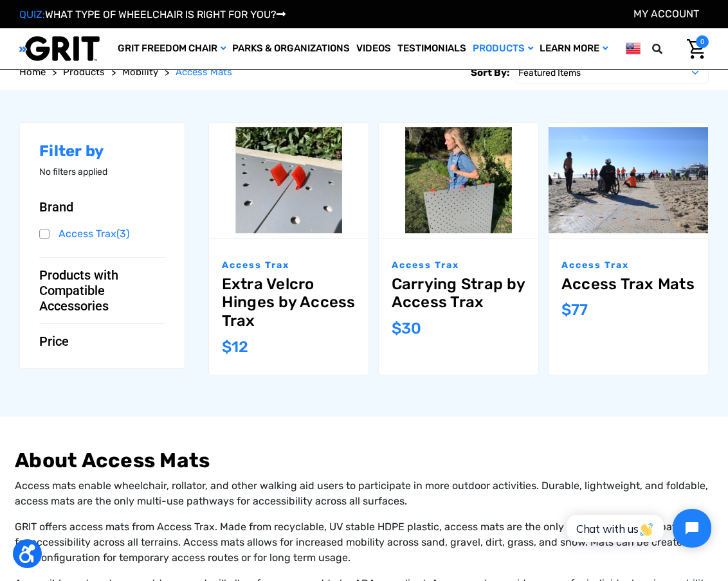  I want to click on button: Brand, so click(102, 207).